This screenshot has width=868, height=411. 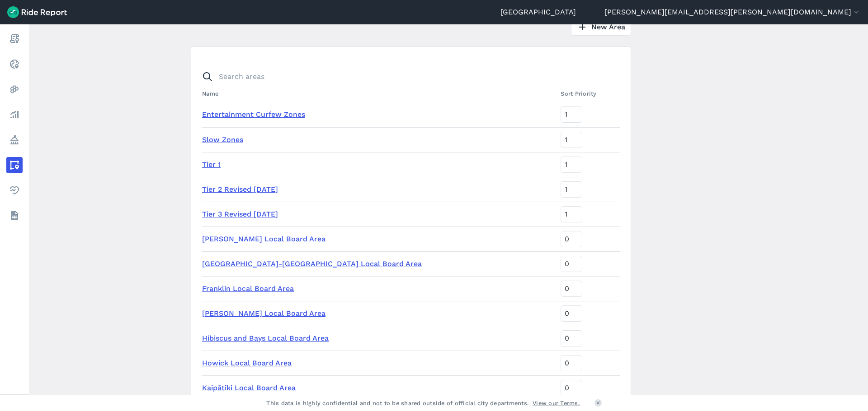 I want to click on a: Policy, so click(x=15, y=140).